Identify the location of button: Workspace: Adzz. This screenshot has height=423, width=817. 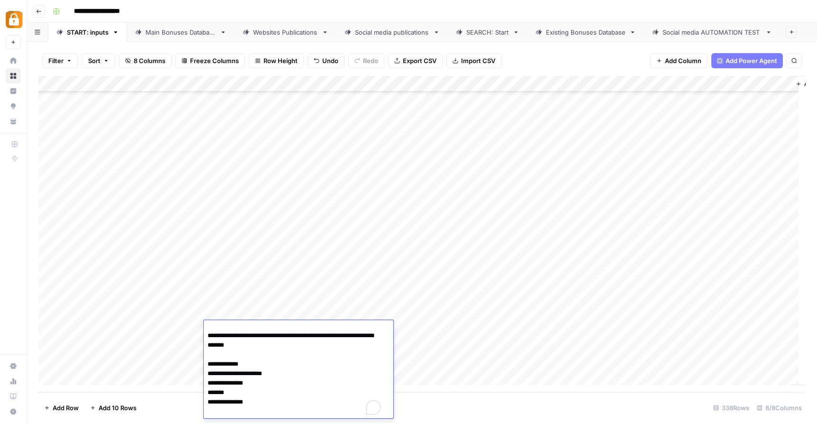
(13, 19).